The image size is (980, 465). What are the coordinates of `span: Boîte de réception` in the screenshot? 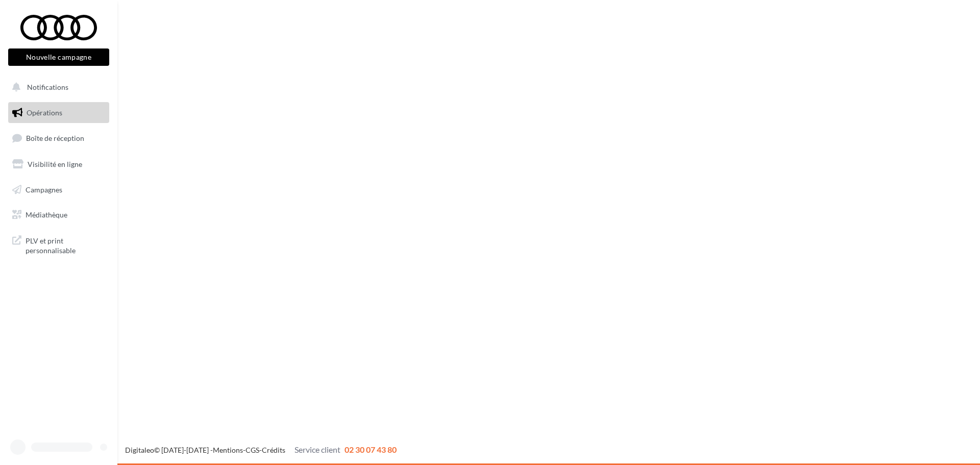 It's located at (55, 138).